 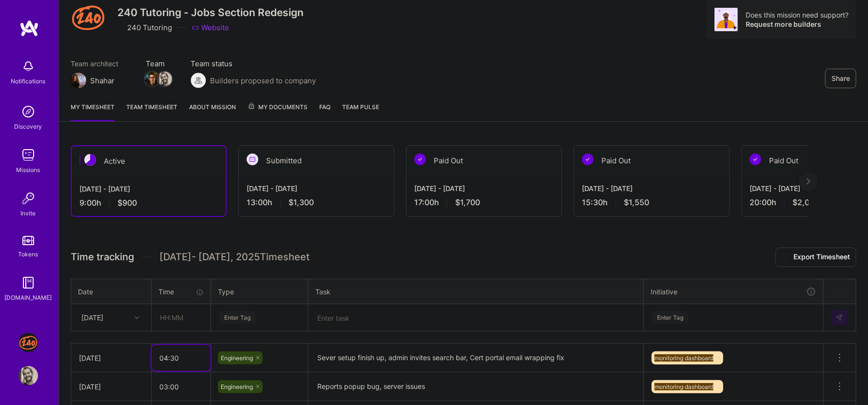 What do you see at coordinates (102, 80) in the screenshot?
I see `div: Shahar` at bounding box center [102, 80].